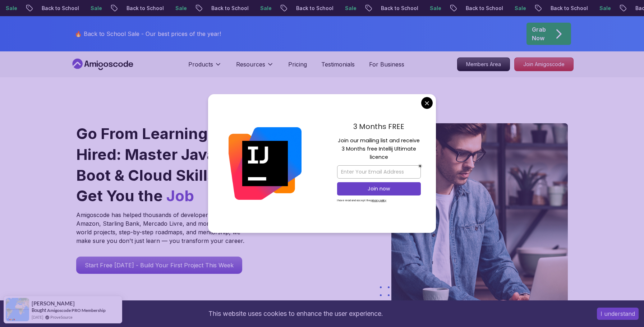 The image size is (644, 327). Describe the element at coordinates (544, 65) in the screenshot. I see `a: Join Amigoscode` at that location.